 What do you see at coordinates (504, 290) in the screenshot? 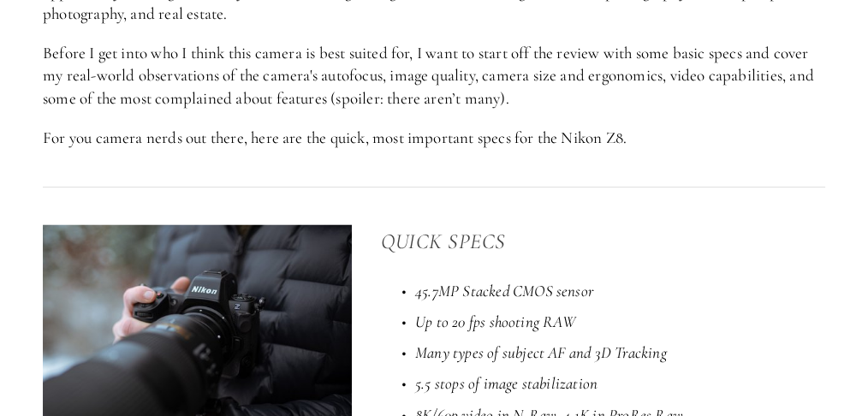
I see `em: 45.7MP Stacked CMOS sensor` at bounding box center [504, 290].